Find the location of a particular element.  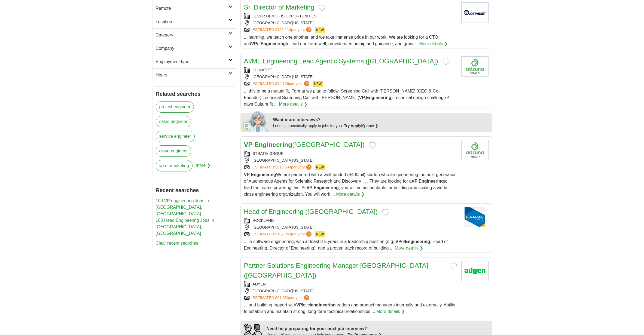

span: ... and building rapport with level leaders and product managers internally and externally. Abili... is located at coordinates (350, 308).